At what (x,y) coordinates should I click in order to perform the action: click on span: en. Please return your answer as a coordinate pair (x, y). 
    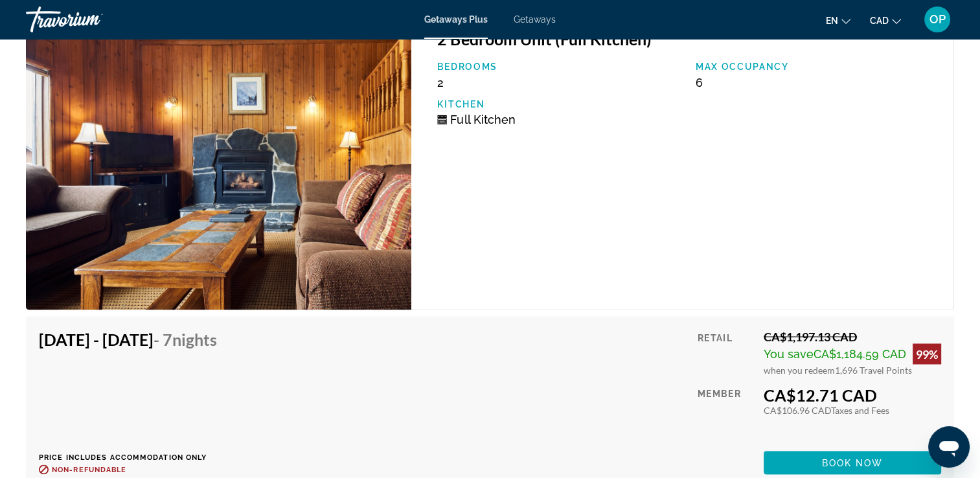
    Looking at the image, I should click on (832, 21).